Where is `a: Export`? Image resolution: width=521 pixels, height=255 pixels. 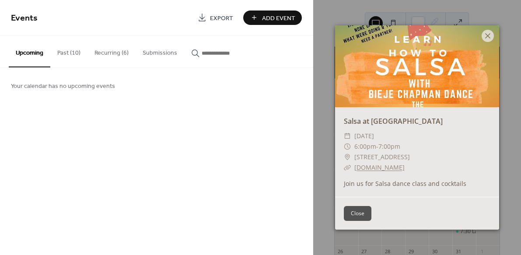 a: Export is located at coordinates (215, 17).